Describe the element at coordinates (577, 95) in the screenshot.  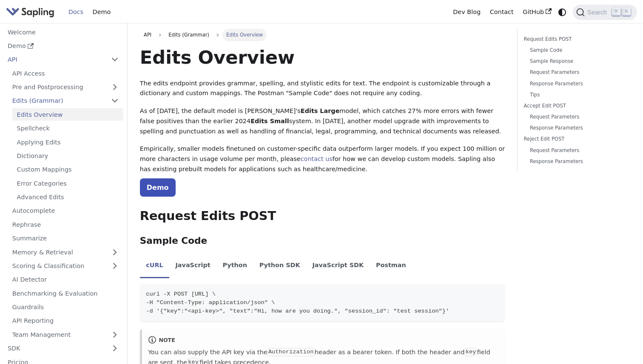
I see `a: Tips` at that location.